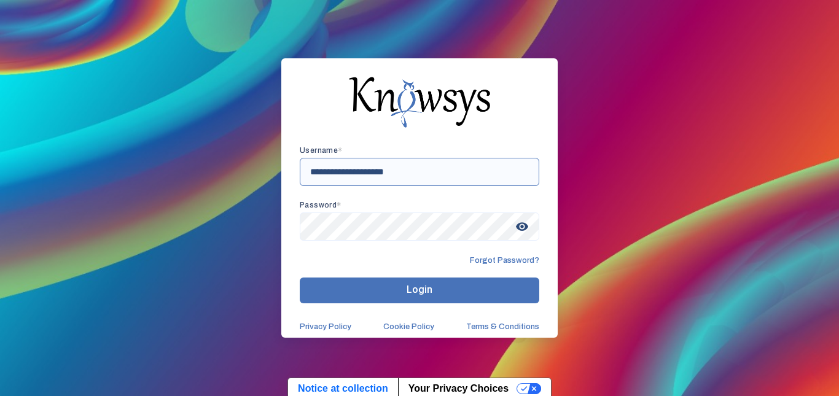 This screenshot has height=396, width=839. Describe the element at coordinates (408, 327) in the screenshot. I see `a: Cookie Policy` at that location.